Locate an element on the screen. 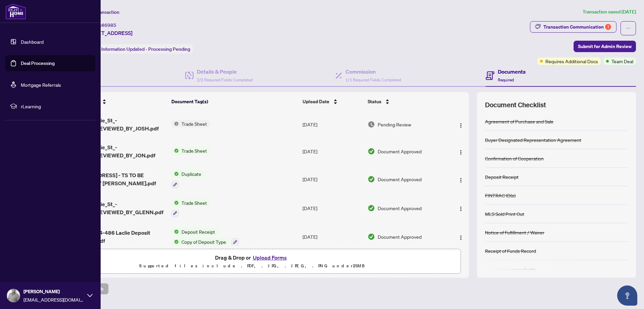  span: Information Updated - Processing Pending is located at coordinates (145, 49).